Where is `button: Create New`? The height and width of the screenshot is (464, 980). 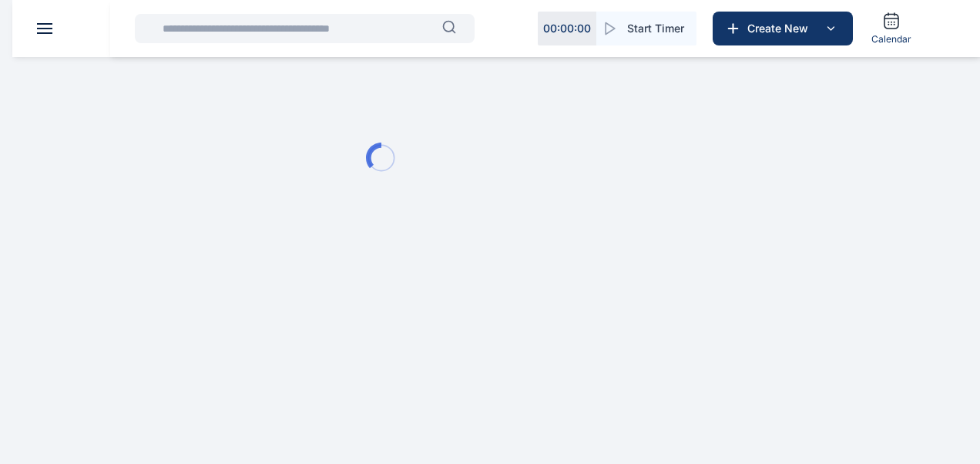 button: Create New is located at coordinates (783, 29).